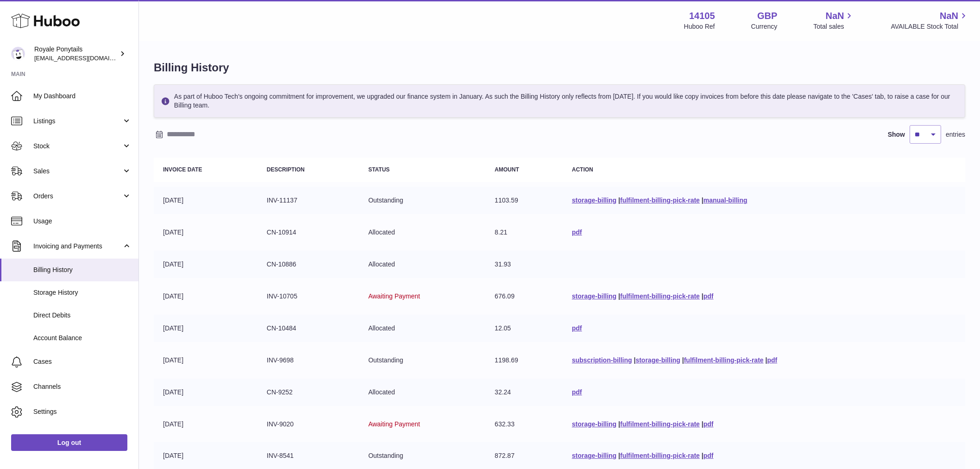 The image size is (980, 469). What do you see at coordinates (76, 53) in the screenshot?
I see `div: Royale Ponytails` at bounding box center [76, 53].